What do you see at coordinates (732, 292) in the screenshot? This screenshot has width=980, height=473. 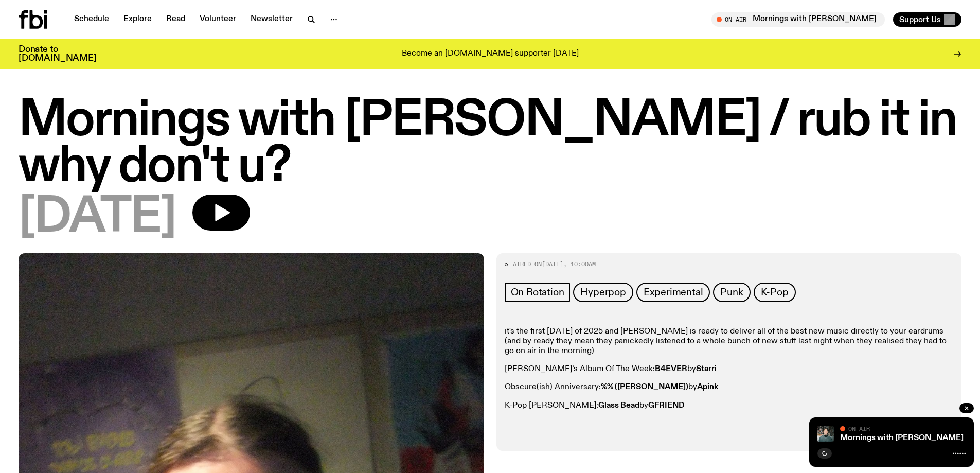 I see `span: Punk` at bounding box center [732, 292].